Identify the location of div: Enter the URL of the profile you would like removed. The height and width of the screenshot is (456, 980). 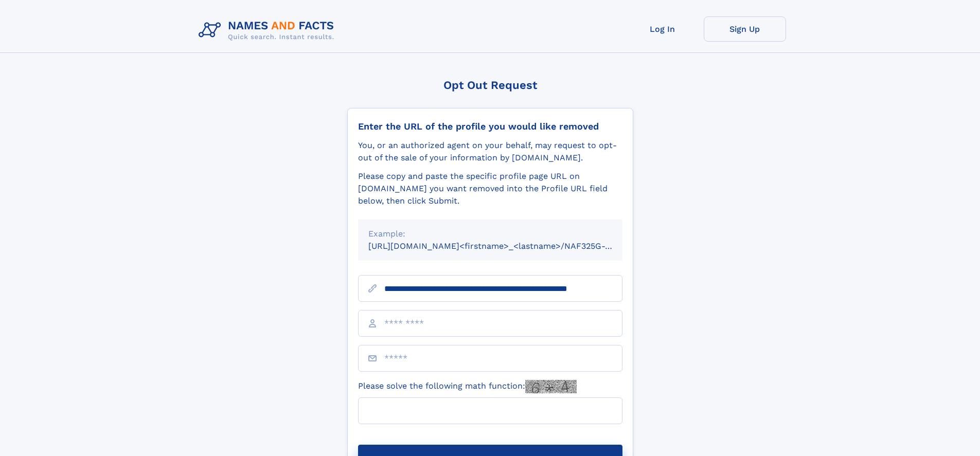
(490, 127).